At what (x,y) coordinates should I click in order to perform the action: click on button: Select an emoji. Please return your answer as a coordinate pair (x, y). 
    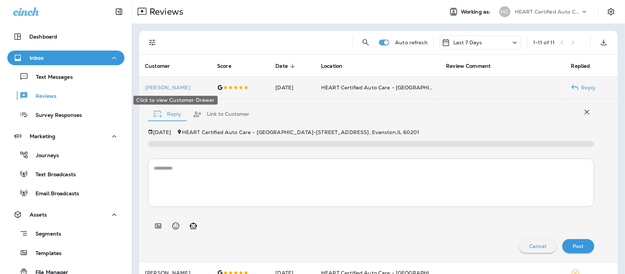
    Looking at the image, I should click on (176, 226).